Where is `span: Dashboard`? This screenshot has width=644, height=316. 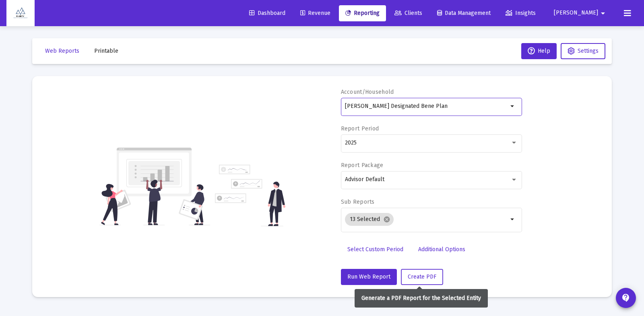 span: Dashboard is located at coordinates (267, 13).